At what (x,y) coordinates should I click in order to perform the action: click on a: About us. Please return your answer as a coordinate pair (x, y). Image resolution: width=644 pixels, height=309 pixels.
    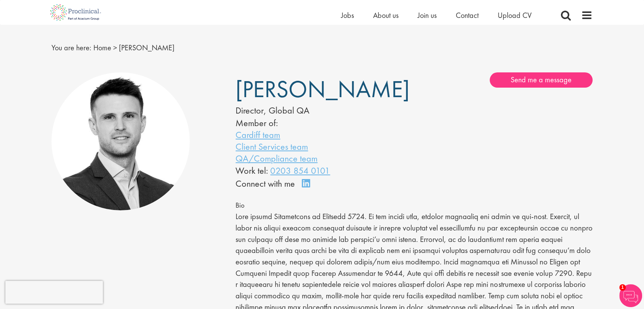
    Looking at the image, I should click on (386, 15).